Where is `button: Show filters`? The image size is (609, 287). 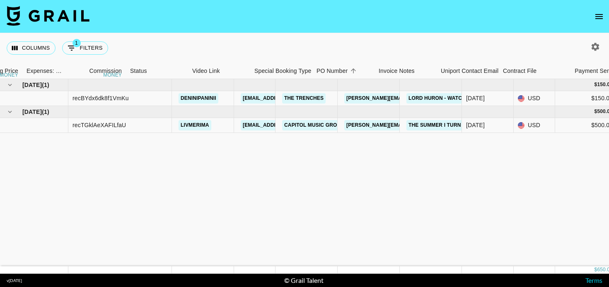
button: Show filters is located at coordinates (85, 48).